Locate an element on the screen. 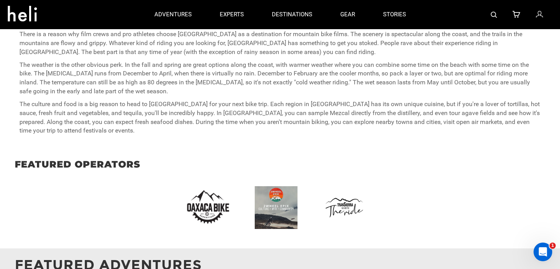  p: experts is located at coordinates (232, 14).